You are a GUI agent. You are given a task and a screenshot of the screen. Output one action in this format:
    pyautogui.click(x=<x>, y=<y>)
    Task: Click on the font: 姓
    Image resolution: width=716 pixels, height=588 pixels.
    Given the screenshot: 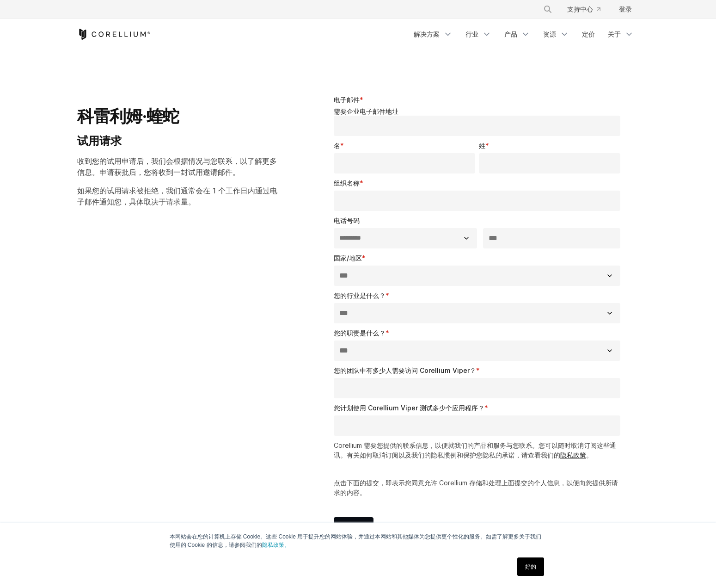 What is the action you would take?
    pyautogui.click(x=482, y=145)
    